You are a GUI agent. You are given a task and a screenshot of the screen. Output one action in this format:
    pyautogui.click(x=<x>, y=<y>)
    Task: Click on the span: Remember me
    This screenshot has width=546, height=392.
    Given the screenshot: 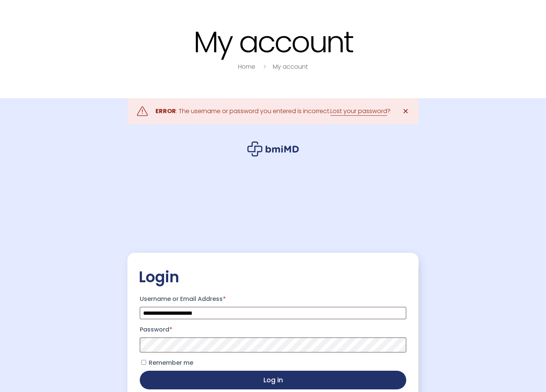 What is the action you would take?
    pyautogui.click(x=171, y=362)
    